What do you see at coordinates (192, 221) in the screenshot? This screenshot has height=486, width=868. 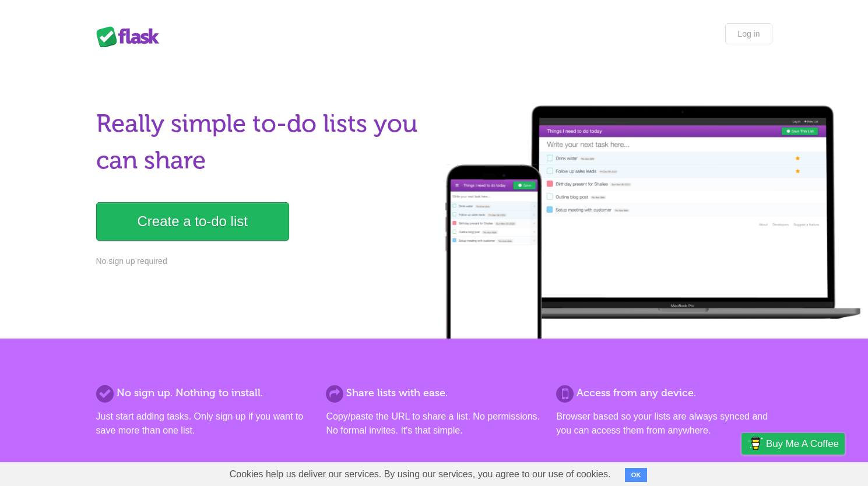 I see `a: Create a to-do list` at bounding box center [192, 221].